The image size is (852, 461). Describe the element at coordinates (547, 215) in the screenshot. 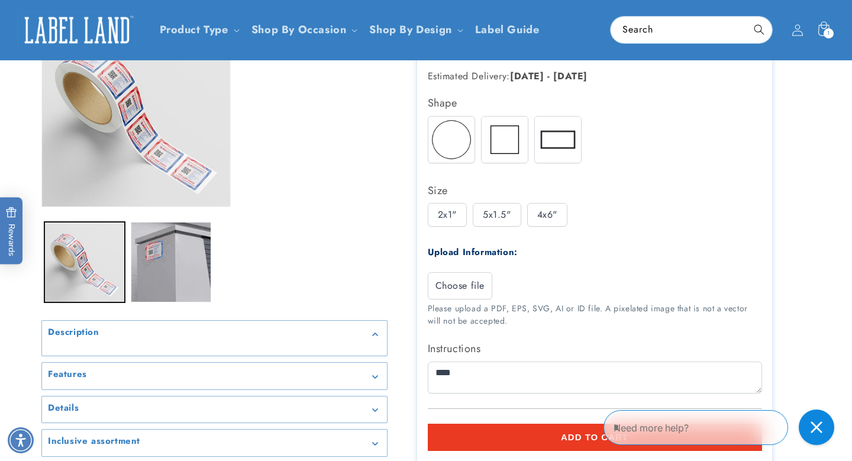

I see `div: 4x6"` at that location.